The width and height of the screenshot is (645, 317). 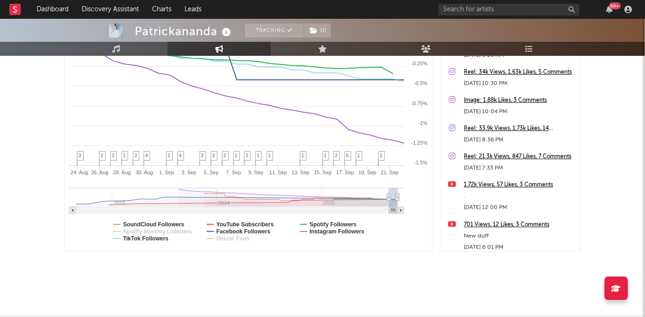 What do you see at coordinates (244, 232) in the screenshot?
I see `text: Facebook Followers` at bounding box center [244, 232].